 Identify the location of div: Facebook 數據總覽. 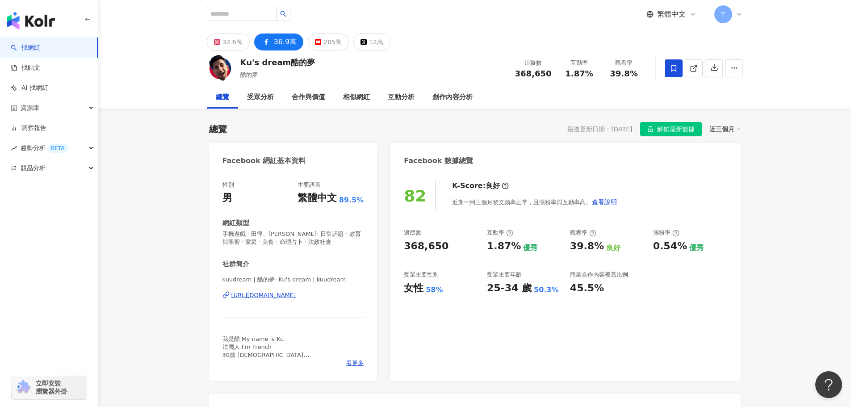
(438, 161).